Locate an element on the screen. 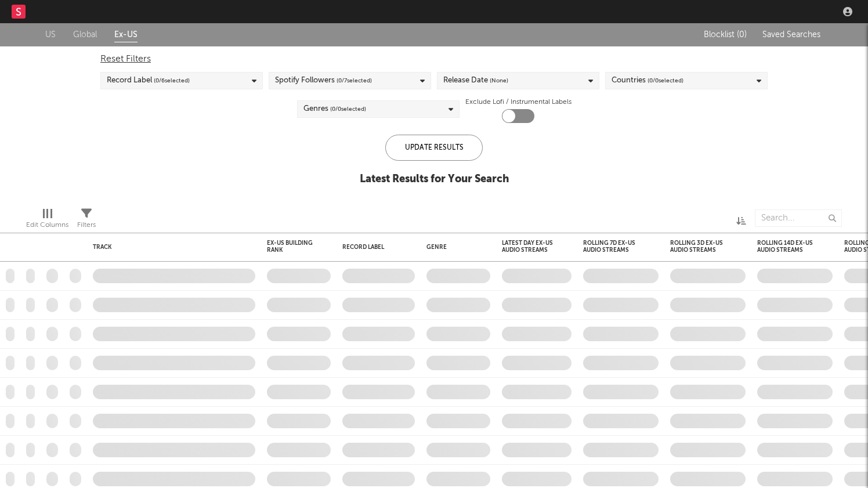 This screenshot has width=868, height=488. label: Exclude Lofi / Instrumental Labels is located at coordinates (518, 102).